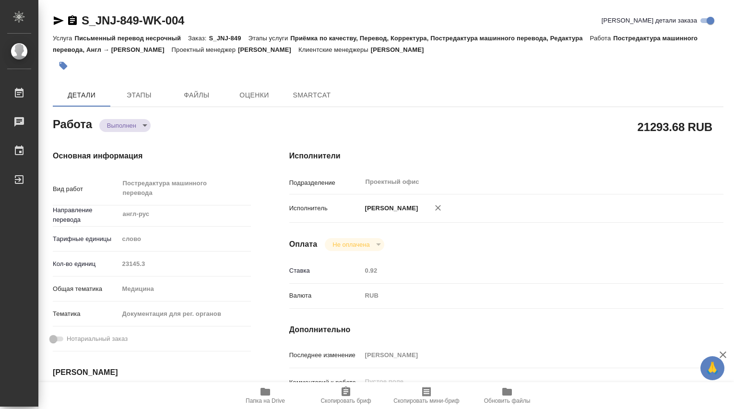 This screenshot has height=409, width=734. Describe the element at coordinates (325, 355) in the screenshot. I see `p: Последнее изменение` at that location.